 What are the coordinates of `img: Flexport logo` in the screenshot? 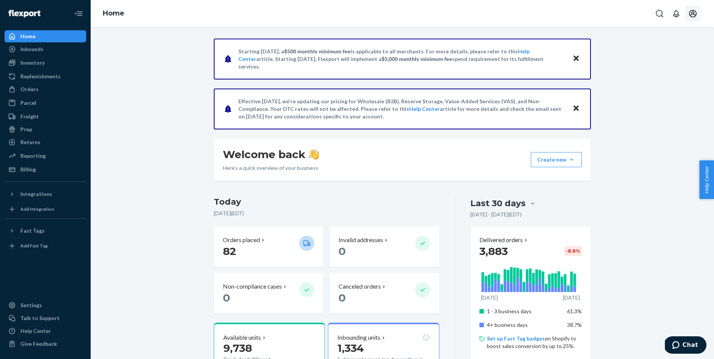 It's located at (24, 14).